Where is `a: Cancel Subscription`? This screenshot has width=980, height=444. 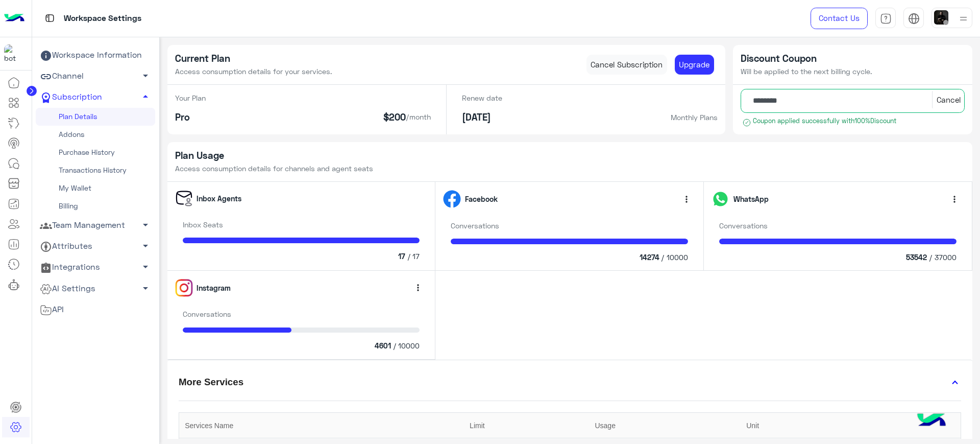 a: Cancel Subscription is located at coordinates (627, 64).